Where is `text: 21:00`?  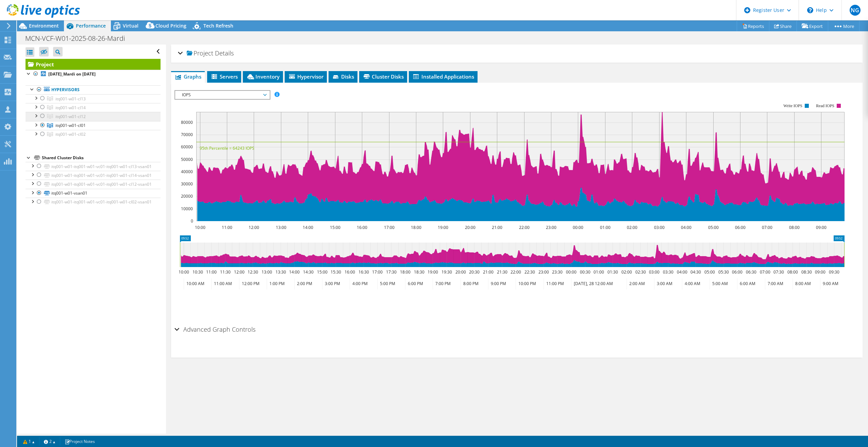
text: 21:00 is located at coordinates (488, 272).